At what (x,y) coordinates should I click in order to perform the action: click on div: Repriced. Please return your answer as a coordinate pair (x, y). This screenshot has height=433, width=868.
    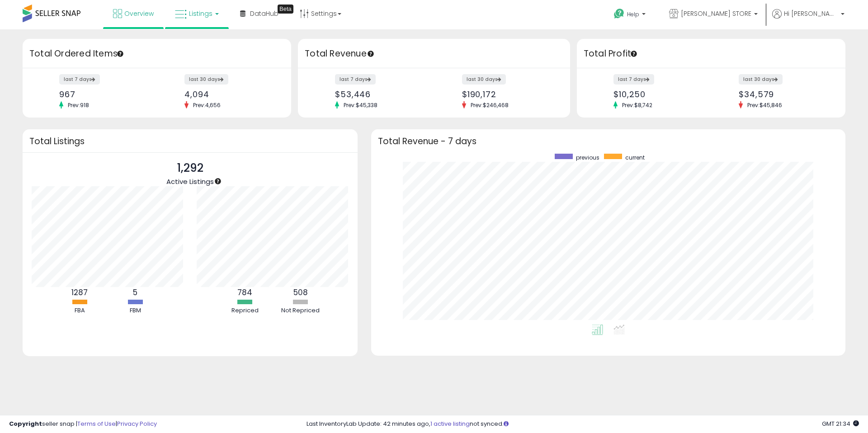
    Looking at the image, I should click on (245, 310).